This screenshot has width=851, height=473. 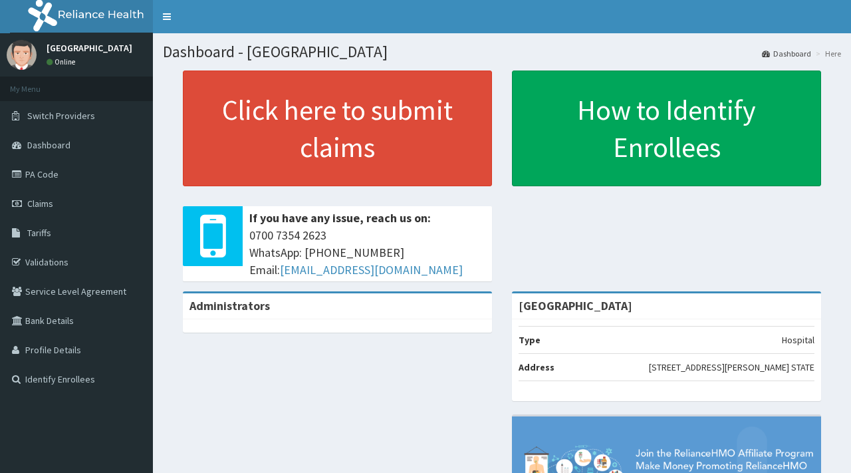 I want to click on p: Hospital, so click(x=798, y=340).